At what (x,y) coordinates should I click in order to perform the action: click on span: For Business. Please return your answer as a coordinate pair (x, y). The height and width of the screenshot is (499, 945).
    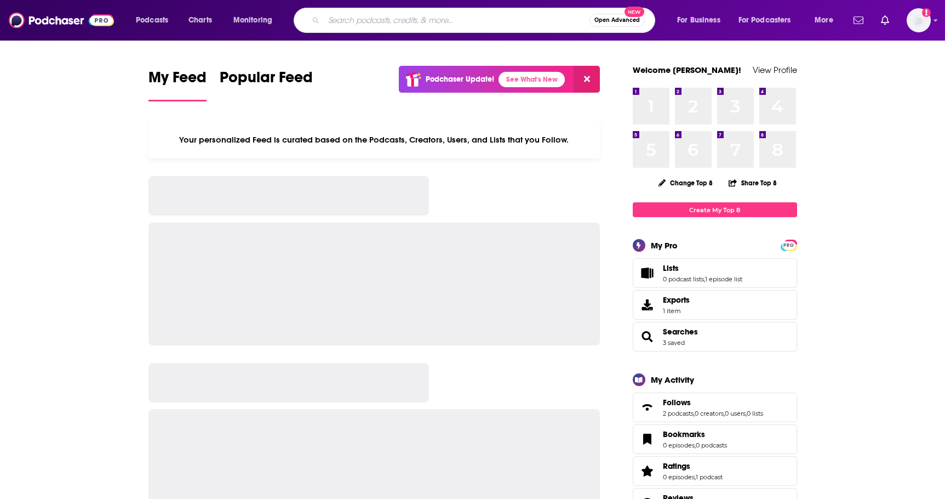
    Looking at the image, I should click on (699, 20).